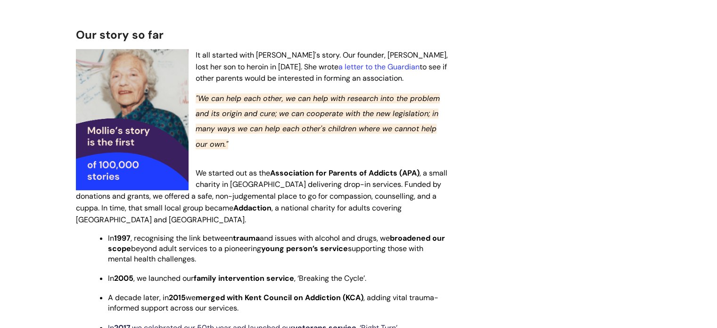 The image size is (717, 328). Describe the element at coordinates (305, 248) in the screenshot. I see `strong: young person’s service` at that location.